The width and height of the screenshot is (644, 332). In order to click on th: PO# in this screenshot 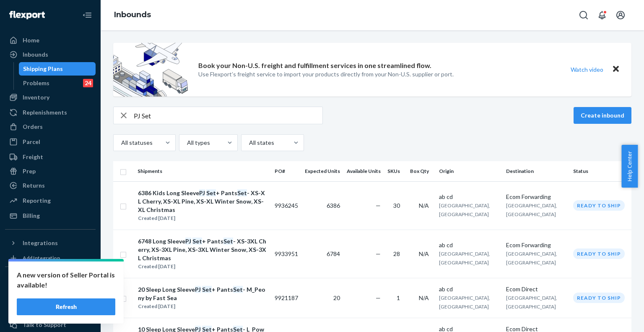, I will do `click(286, 171)`.